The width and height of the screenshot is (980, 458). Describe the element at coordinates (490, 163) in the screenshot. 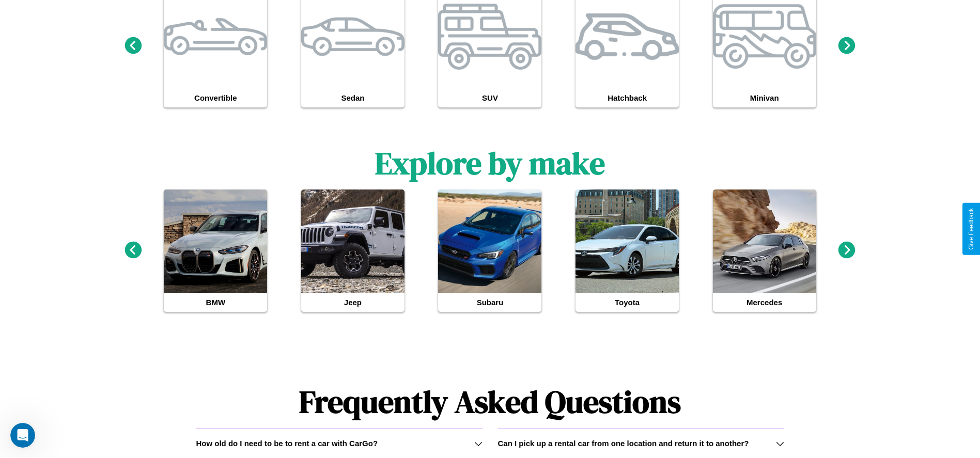

I see `h1: Explore by make` at that location.